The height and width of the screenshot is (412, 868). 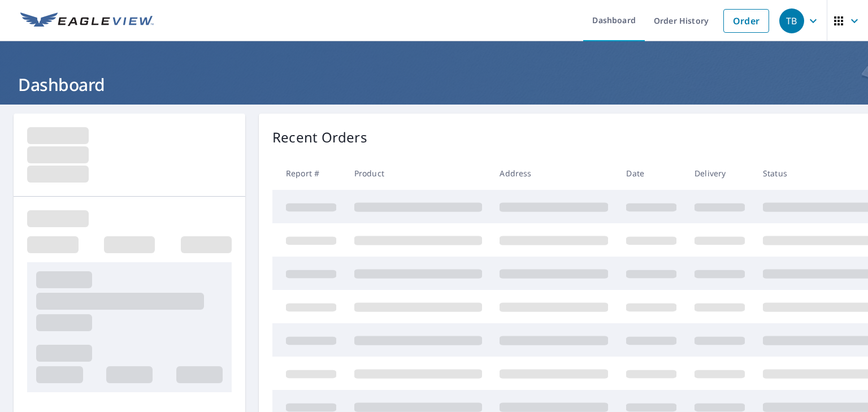 What do you see at coordinates (746, 21) in the screenshot?
I see `a: Order` at bounding box center [746, 21].